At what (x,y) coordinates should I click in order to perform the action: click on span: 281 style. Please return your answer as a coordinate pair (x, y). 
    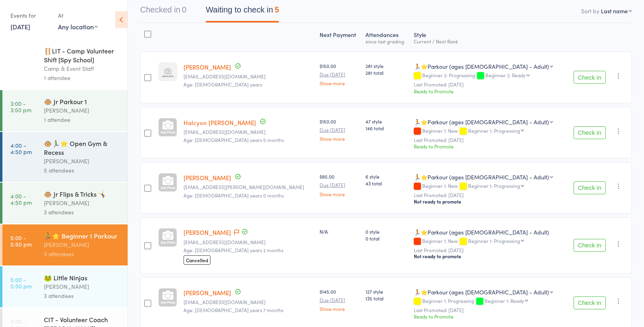
    Looking at the image, I should click on (386, 66).